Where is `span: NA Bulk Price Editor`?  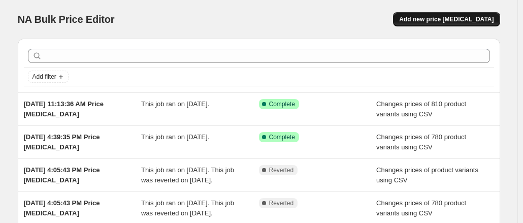 span: NA Bulk Price Editor is located at coordinates (66, 19).